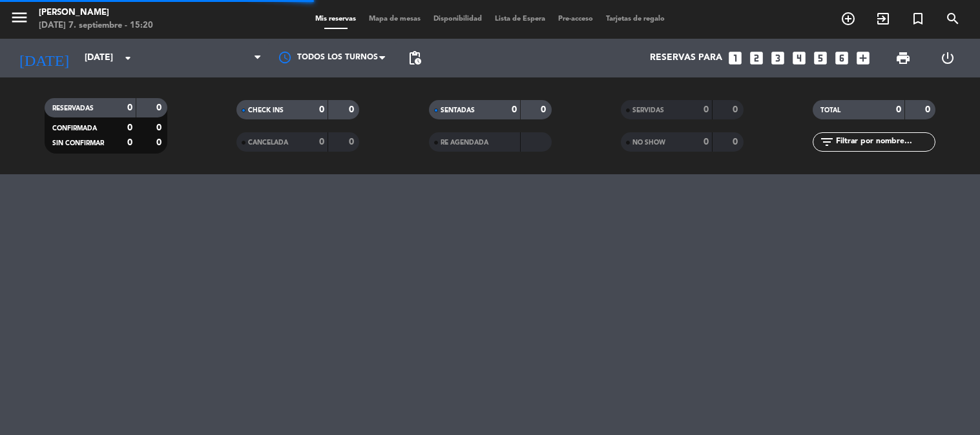 The image size is (980, 435). What do you see at coordinates (885, 142) in the screenshot?
I see `input: Filtrar por nombre...` at bounding box center [885, 142].